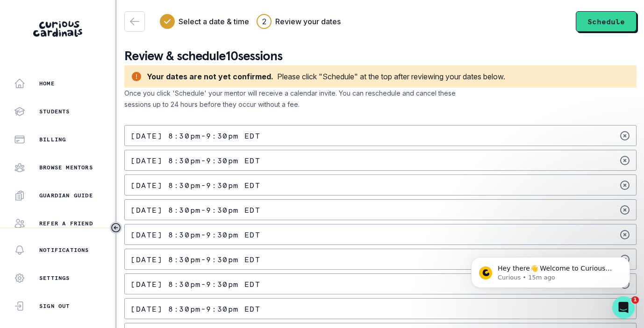  I want to click on button: Schedule, so click(606, 22).